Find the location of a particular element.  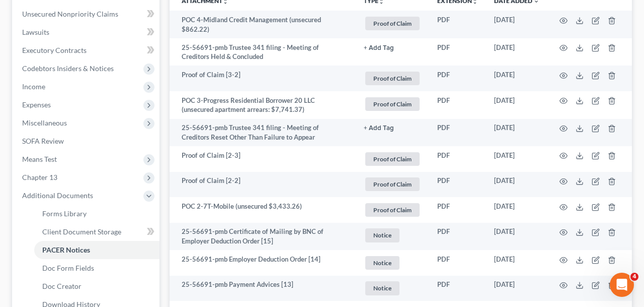

td: 25-56691-pmb Trustee 341 filing - Meeting of Creditors Held & Concluded is located at coordinates (263, 52).